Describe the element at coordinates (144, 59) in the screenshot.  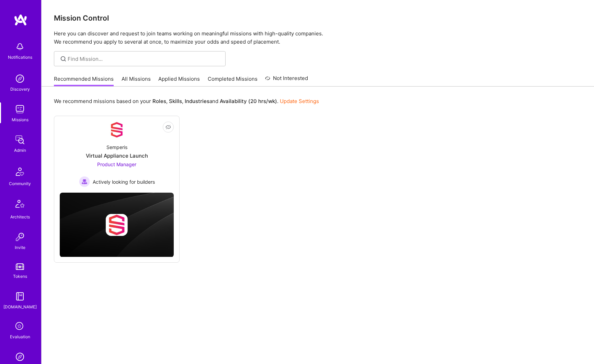
I see `input: Find Mission...` at that location.